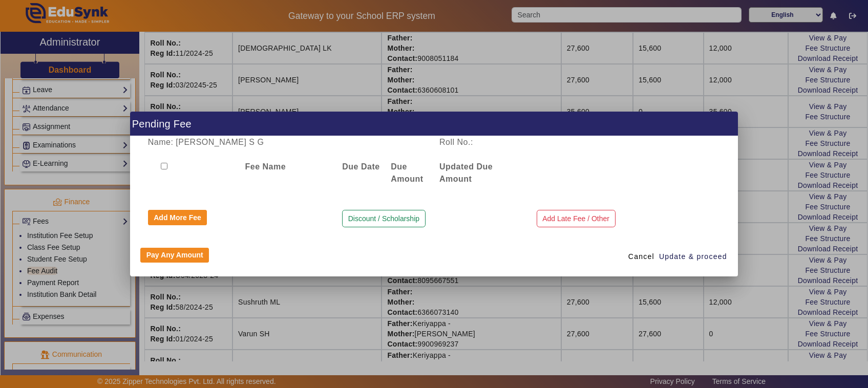 This screenshot has height=388, width=868. I want to click on span: Cancel, so click(641, 256).